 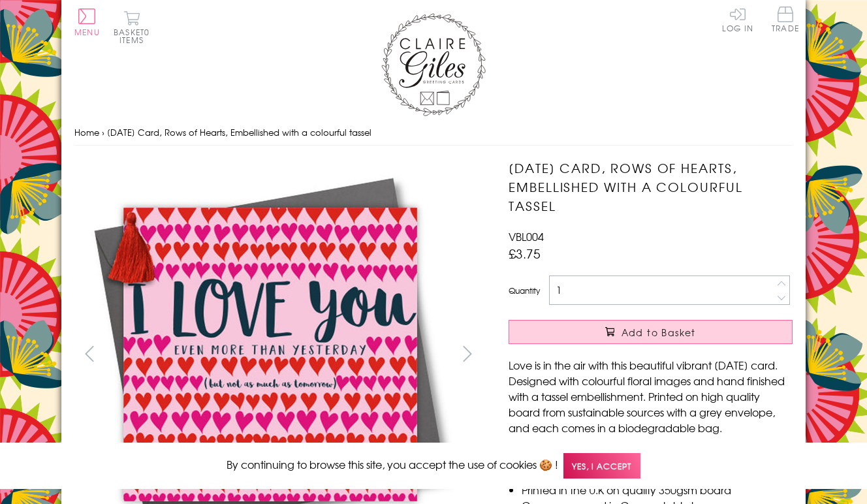 What do you see at coordinates (785, 20) in the screenshot?
I see `a: Trade` at bounding box center [785, 20].